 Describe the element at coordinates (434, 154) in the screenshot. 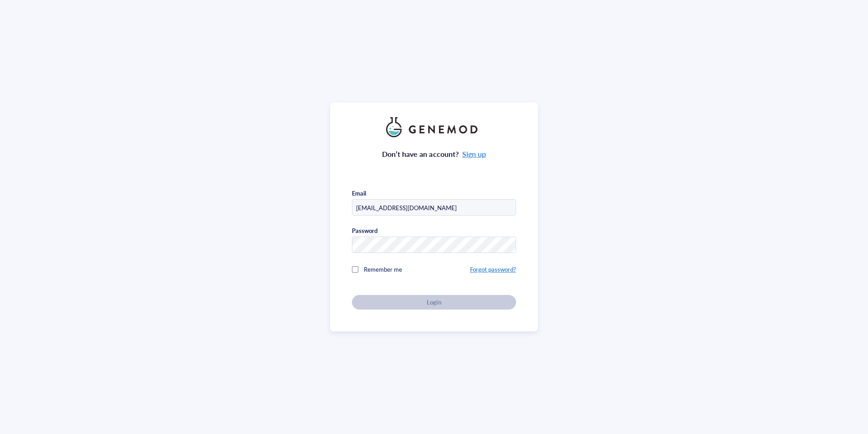

I see `div: Don’t have an account?` at that location.